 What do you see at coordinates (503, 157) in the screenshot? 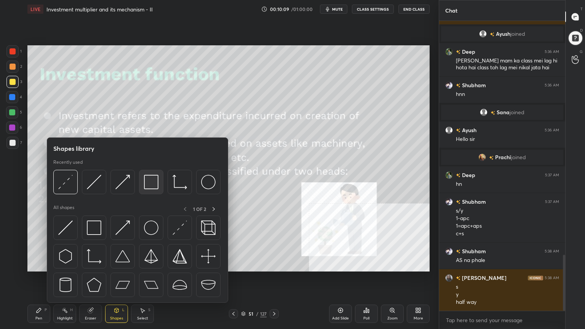
I see `span: Prachi` at bounding box center [503, 157].